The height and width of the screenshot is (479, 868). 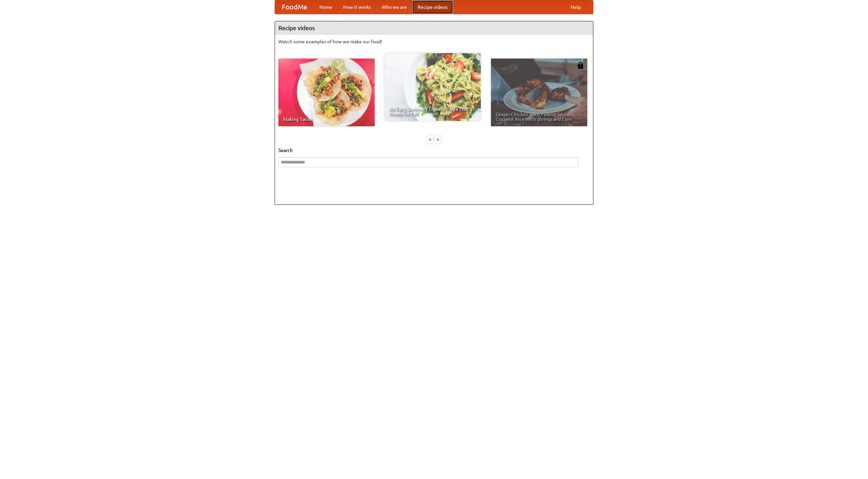 I want to click on p: Watch some examples of how we make our food!, so click(x=434, y=41).